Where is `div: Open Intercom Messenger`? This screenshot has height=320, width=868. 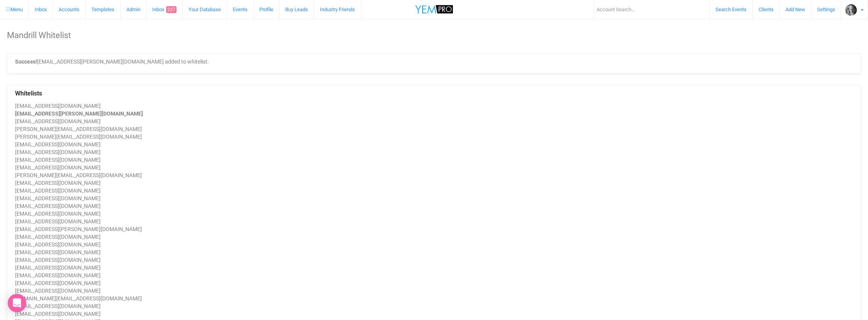 div: Open Intercom Messenger is located at coordinates (17, 303).